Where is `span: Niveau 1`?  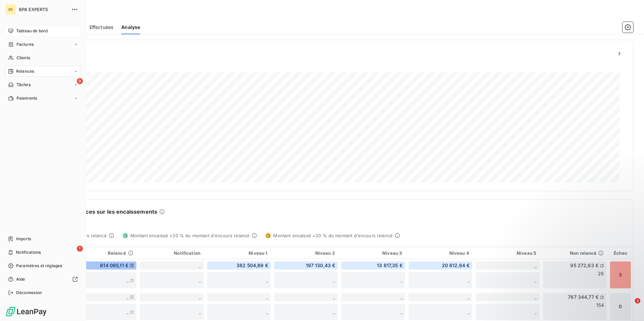 span: Niveau 1 is located at coordinates (258, 253).